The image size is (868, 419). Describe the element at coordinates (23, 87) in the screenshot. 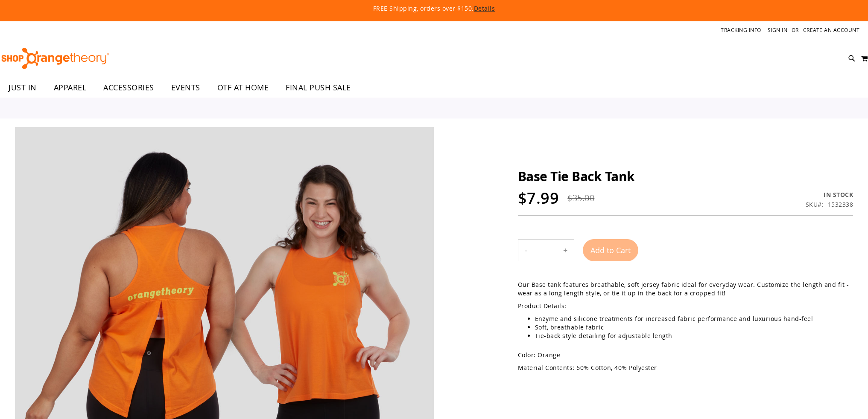

I see `span: JUST IN` at that location.